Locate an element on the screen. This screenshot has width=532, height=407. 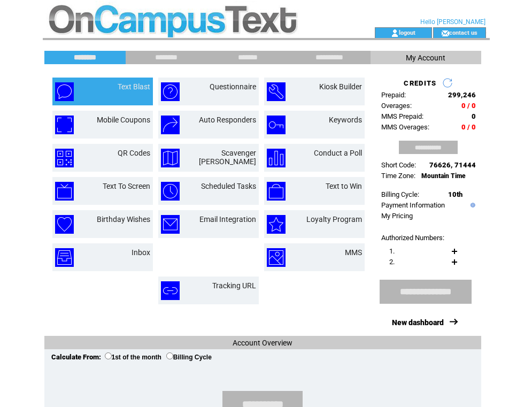
img: auto-responders.png is located at coordinates (170, 125).